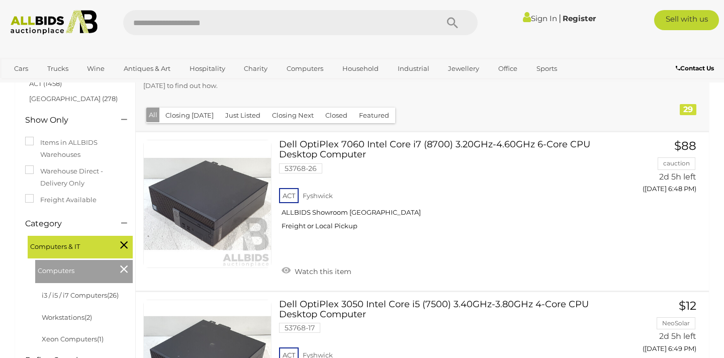 The height and width of the screenshot is (358, 724). Describe the element at coordinates (88, 317) in the screenshot. I see `span: (2)` at that location.